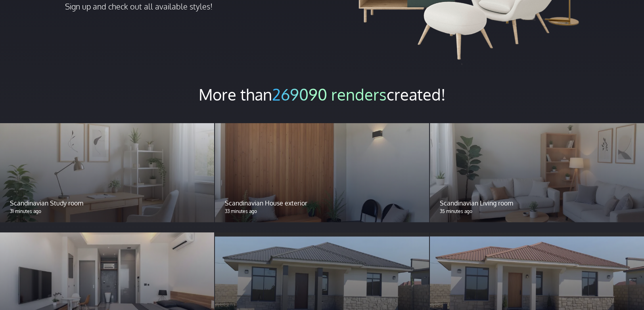 This screenshot has width=644, height=310. What do you see at coordinates (107, 203) in the screenshot?
I see `p: Scandinavian Study room` at bounding box center [107, 203].